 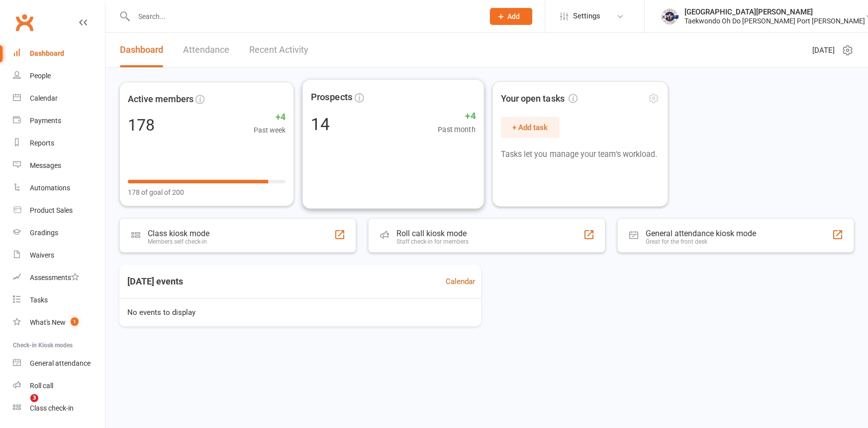 I want to click on a: Roll call, so click(x=59, y=385).